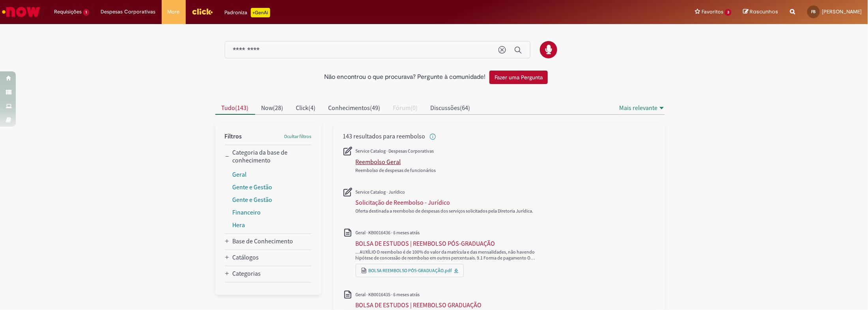  What do you see at coordinates (202, 11) in the screenshot?
I see `img: click_logo_yellow_360x200.png` at bounding box center [202, 11].